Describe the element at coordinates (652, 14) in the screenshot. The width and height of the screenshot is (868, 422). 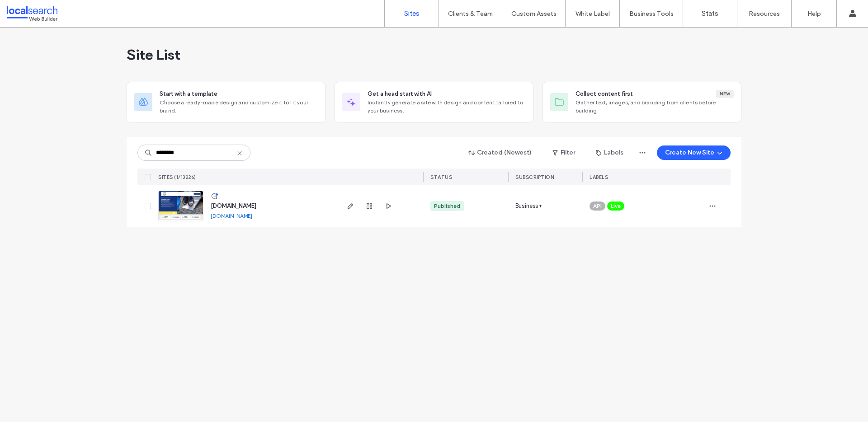
I see `label: Business Tools` at that location.